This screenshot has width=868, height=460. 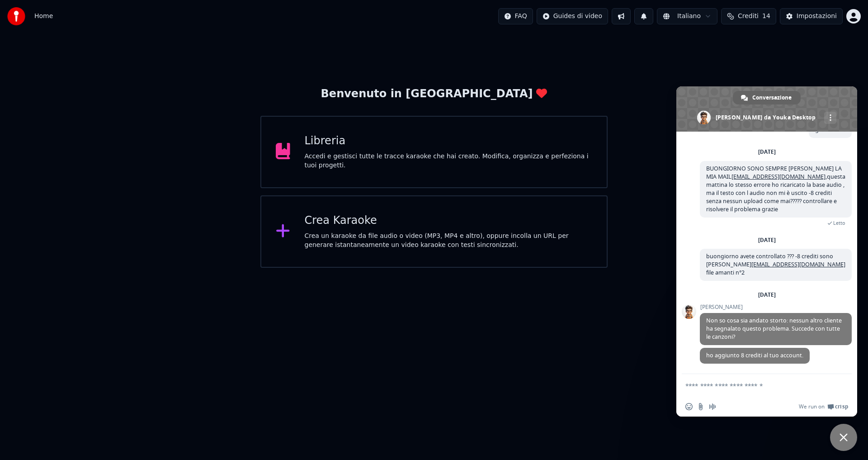 I want to click on div: Accedi e gestisci tutte le tracce karaoke che hai creato. Modifica, organizza e perfeziona i tuoi..., so click(x=448, y=161).